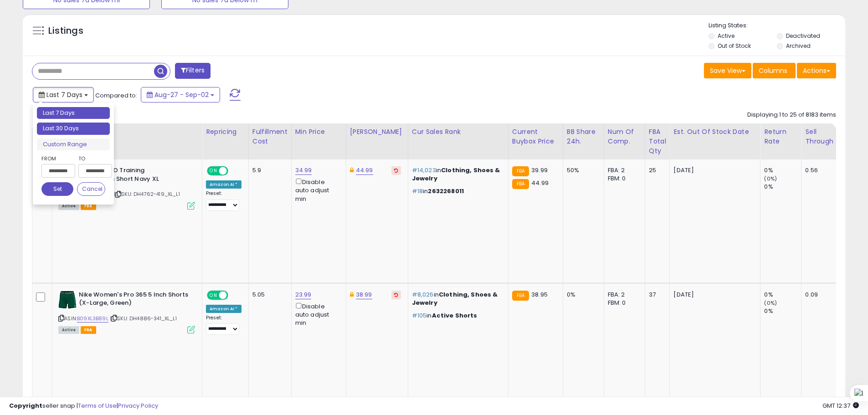  What do you see at coordinates (319, 131) in the screenshot?
I see `div: Min Price` at bounding box center [319, 131].